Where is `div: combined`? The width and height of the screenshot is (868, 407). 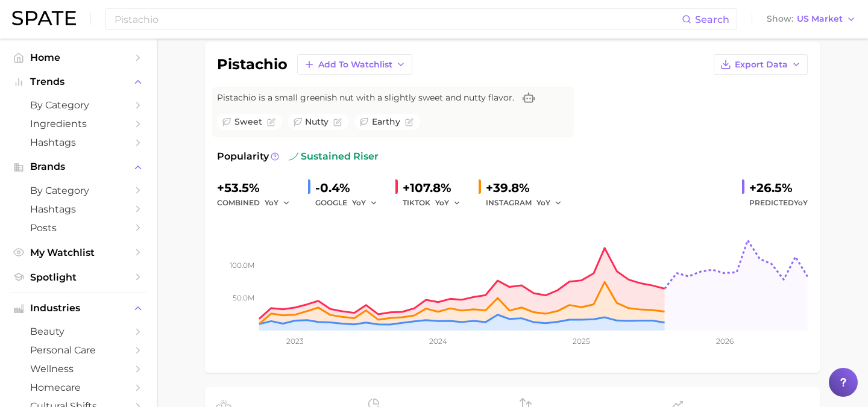 div: combined is located at coordinates (257, 203).